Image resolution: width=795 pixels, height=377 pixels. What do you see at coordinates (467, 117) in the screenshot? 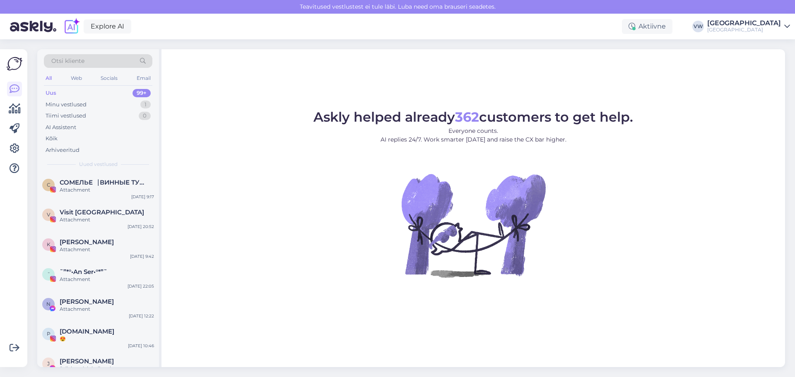
I see `b: 362` at bounding box center [467, 117].